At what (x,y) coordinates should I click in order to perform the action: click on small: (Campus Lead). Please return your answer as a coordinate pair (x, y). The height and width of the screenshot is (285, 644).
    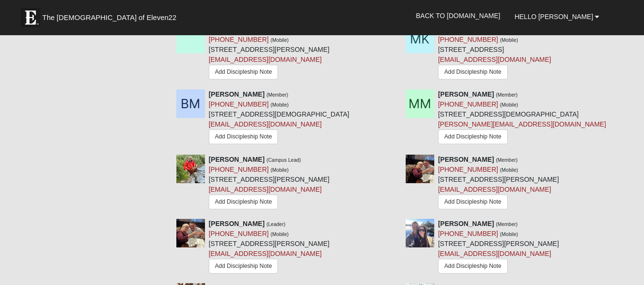
    Looking at the image, I should click on (283, 160).